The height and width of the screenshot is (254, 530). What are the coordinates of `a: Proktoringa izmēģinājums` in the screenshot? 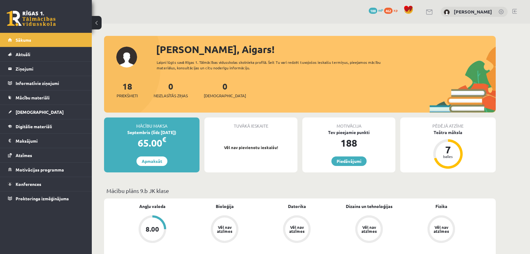 It's located at (46, 198).